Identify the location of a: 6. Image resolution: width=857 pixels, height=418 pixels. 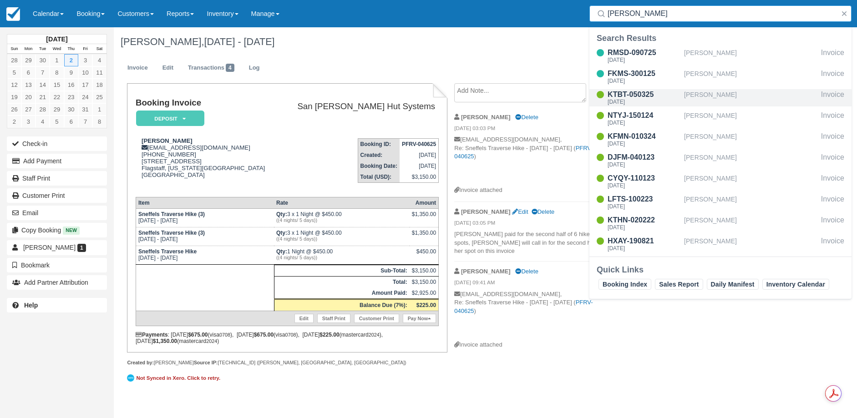
(71, 122).